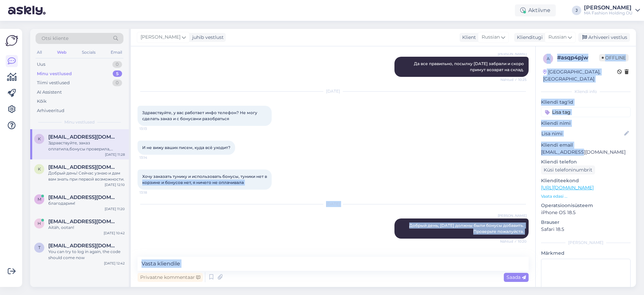  Describe the element at coordinates (205, 180) in the screenshot. I see `span: Хочу заказать тунику и использовать бонусы, туники нет в корзине и бонусов нет, я ничего не оплач...` at that location.